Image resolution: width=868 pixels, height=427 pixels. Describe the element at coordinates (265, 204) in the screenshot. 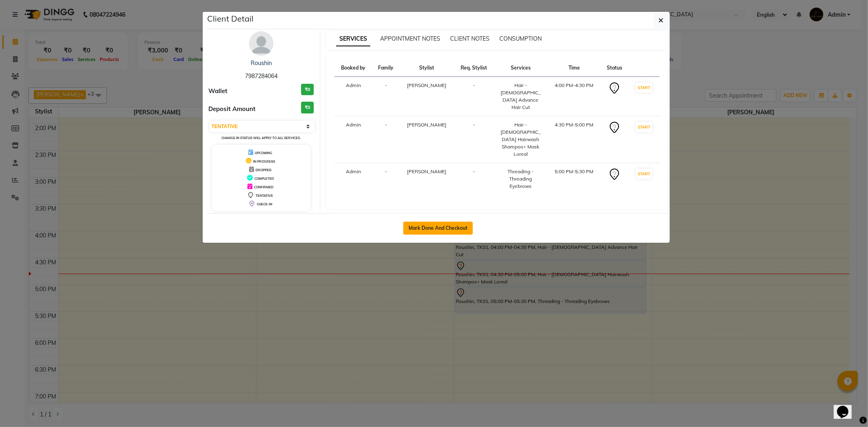

I see `span: CHECK-IN` at that location.